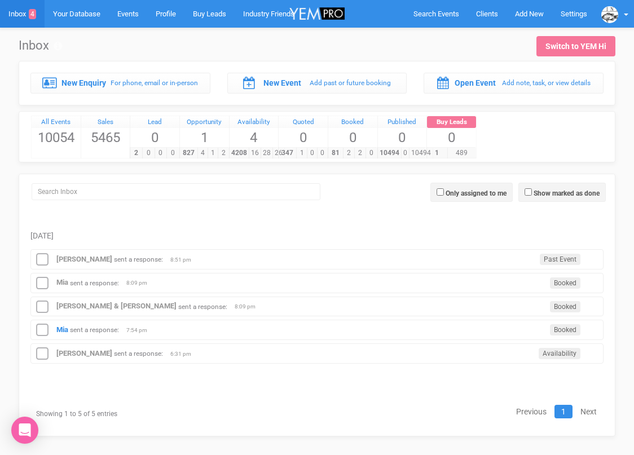 The image size is (634, 455). I want to click on a: Lead, so click(154, 122).